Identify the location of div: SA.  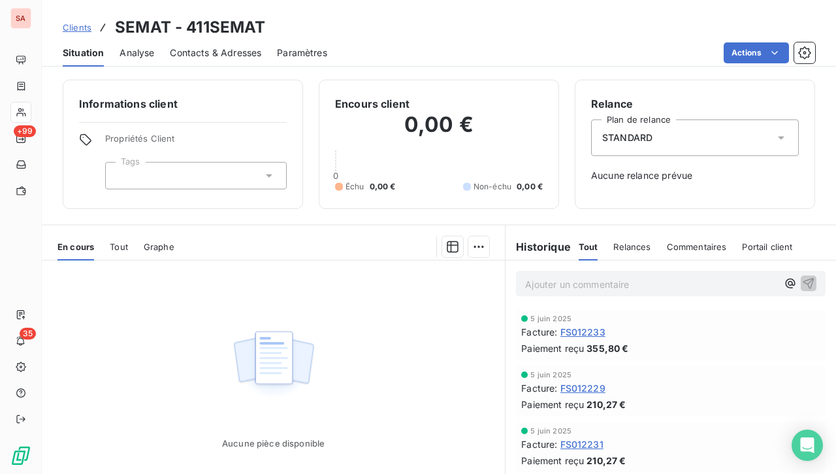
(21, 18).